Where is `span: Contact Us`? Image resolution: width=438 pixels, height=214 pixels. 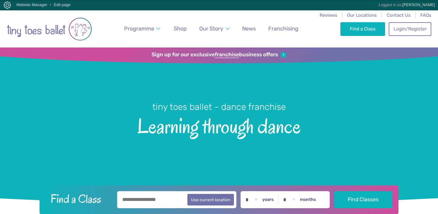 span: Contact Us is located at coordinates (399, 15).